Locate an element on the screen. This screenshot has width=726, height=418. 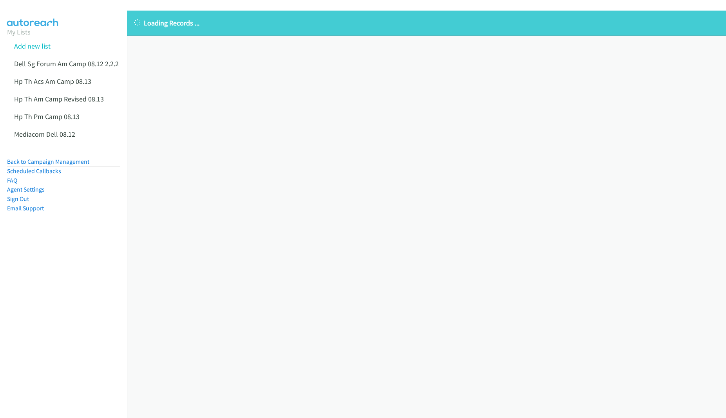
a: Email Support is located at coordinates (25, 208).